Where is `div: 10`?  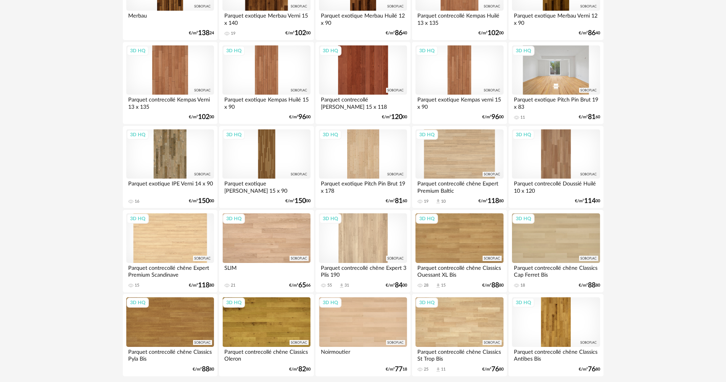 div: 10 is located at coordinates (443, 201).